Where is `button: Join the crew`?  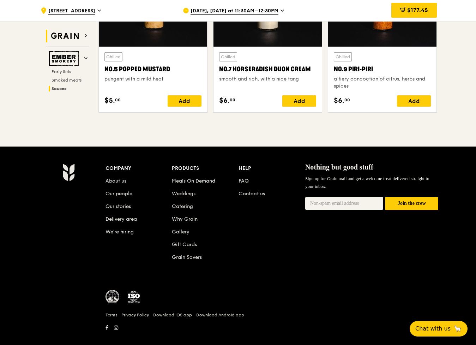
button: Join the crew is located at coordinates (411, 203).